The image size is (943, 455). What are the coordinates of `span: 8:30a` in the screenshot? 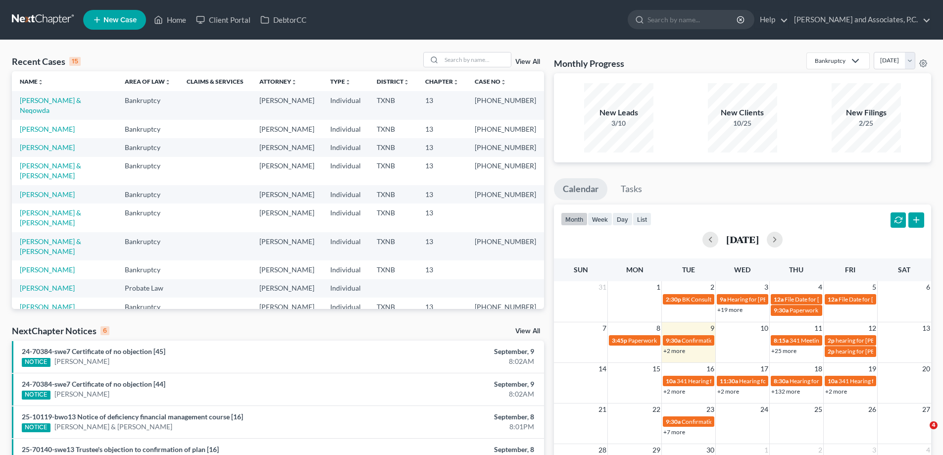 It's located at (781, 381).